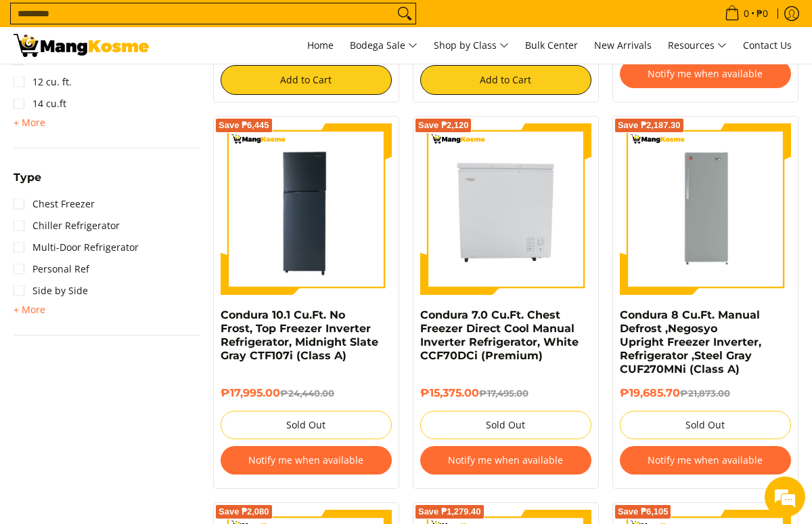  Describe the element at coordinates (54, 204) in the screenshot. I see `a: Chest Freezer` at that location.